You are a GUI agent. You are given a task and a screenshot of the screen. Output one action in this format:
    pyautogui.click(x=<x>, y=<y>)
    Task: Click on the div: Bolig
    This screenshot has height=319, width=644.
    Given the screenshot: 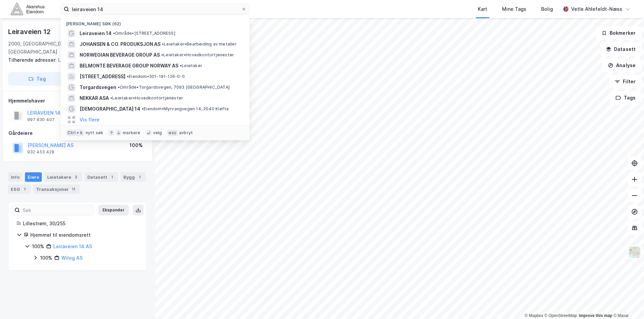 What is the action you would take?
    pyautogui.click(x=547, y=9)
    